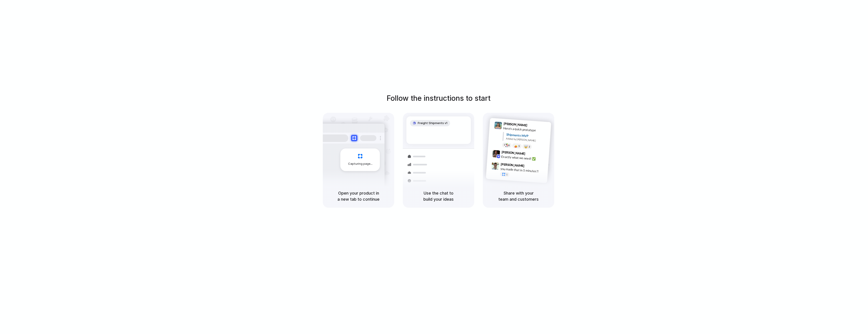  What do you see at coordinates (507, 174) in the screenshot?
I see `span: 1` at bounding box center [507, 174].